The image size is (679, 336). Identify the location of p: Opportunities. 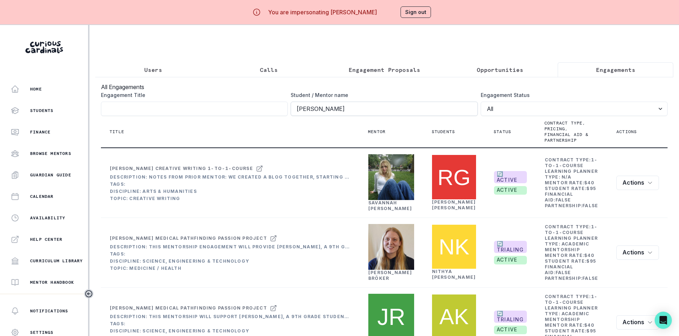
(500, 70).